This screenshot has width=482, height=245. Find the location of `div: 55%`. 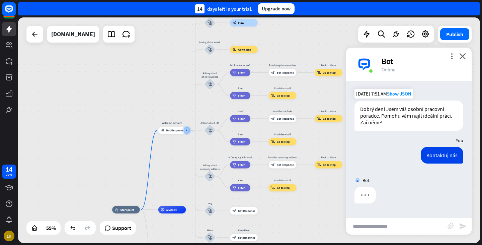

div: 55% is located at coordinates (51, 227).